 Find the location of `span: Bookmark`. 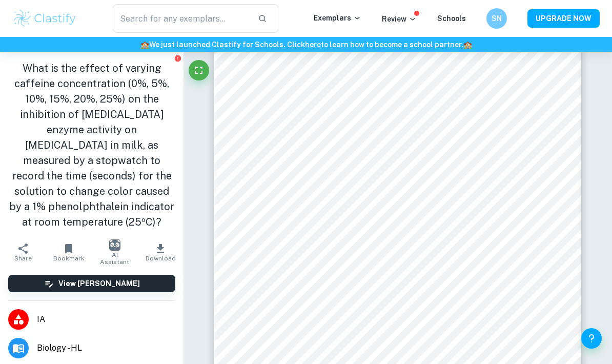

span: Bookmark is located at coordinates (68, 258).